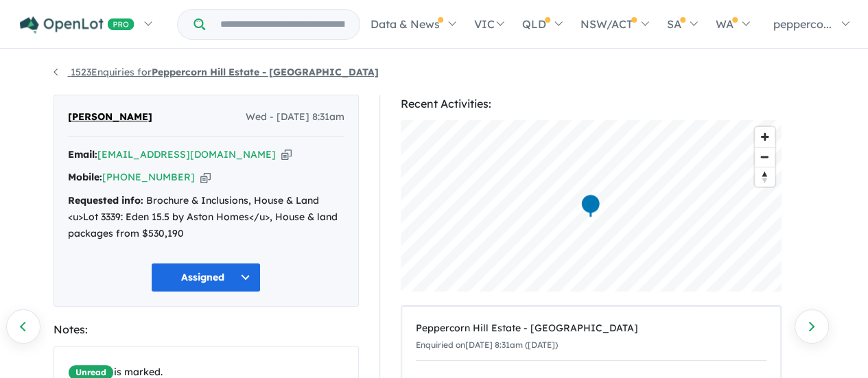 The height and width of the screenshot is (378, 868). What do you see at coordinates (591, 206) in the screenshot?
I see `canvas: Map` at bounding box center [591, 206].